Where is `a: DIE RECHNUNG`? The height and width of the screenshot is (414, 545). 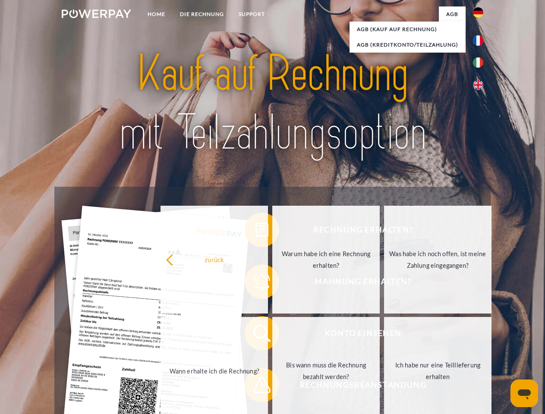 a: DIE RECHNUNG is located at coordinates (202, 14).